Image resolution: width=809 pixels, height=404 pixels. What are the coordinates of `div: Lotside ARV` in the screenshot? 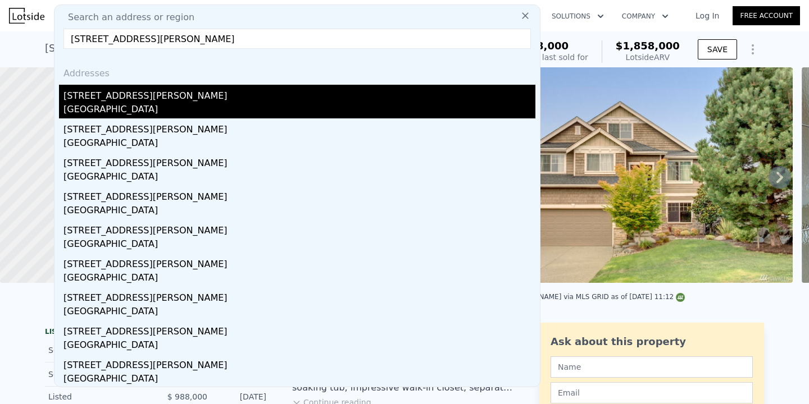 It's located at (647, 57).